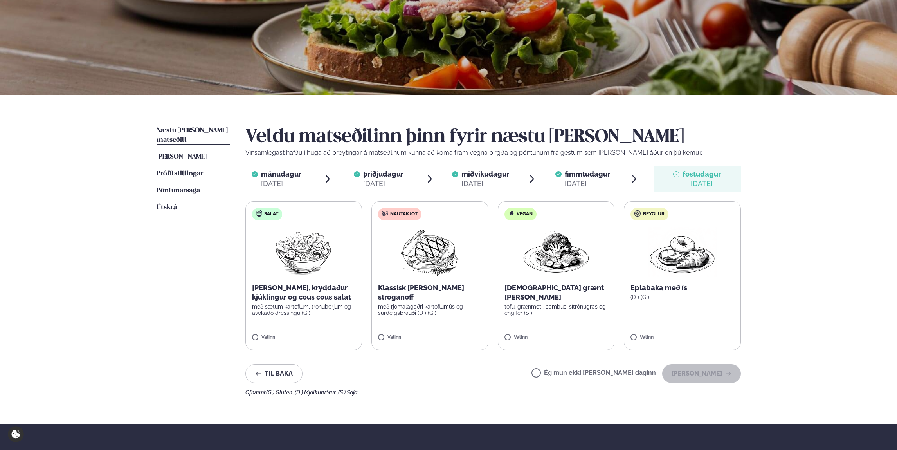 This screenshot has width=897, height=450. I want to click on span: (D ) Mjólkurvörur ,, so click(316, 392).